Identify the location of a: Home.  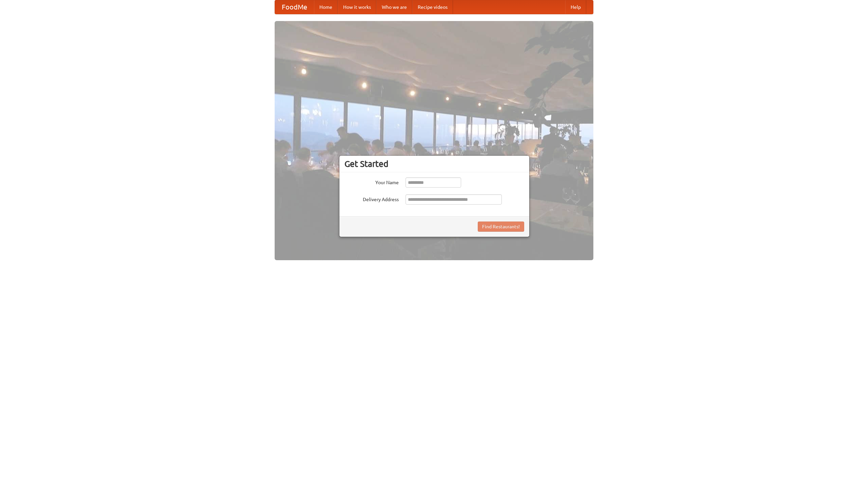
(325, 7).